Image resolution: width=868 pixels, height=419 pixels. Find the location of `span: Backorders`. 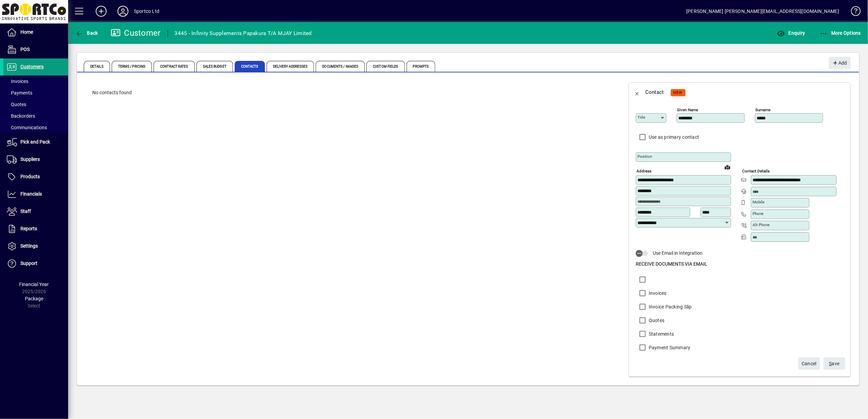

span: Backorders is located at coordinates (21, 116).